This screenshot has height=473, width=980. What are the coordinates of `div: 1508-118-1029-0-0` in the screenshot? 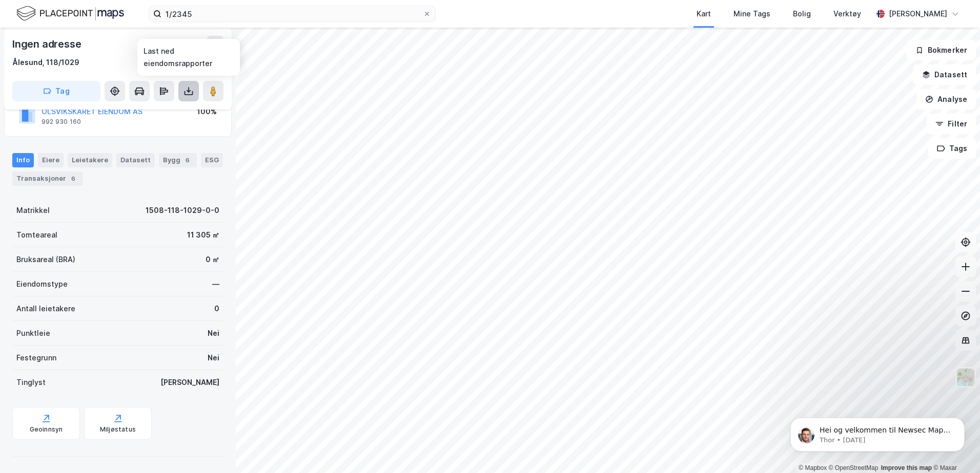 It's located at (182, 211).